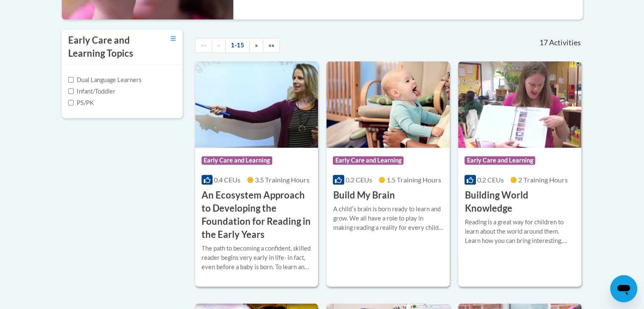 The width and height of the screenshot is (644, 309). Describe the element at coordinates (519, 202) in the screenshot. I see `h3: Building World Knowledge` at that location.